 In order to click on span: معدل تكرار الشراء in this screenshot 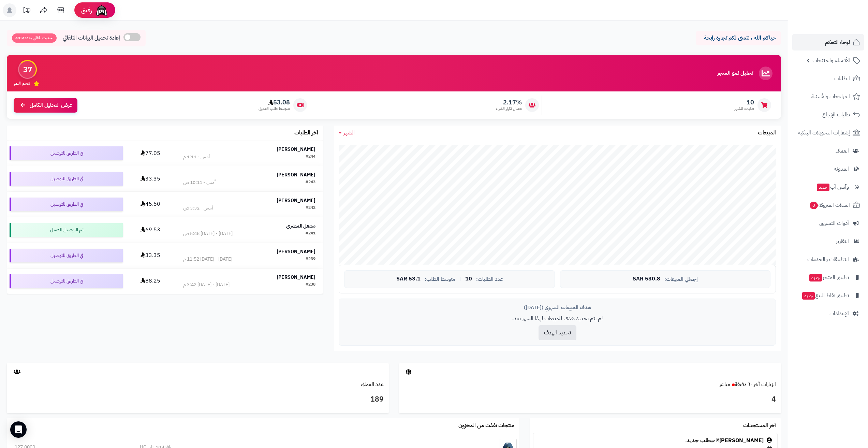, I will do `click(509, 109)`.